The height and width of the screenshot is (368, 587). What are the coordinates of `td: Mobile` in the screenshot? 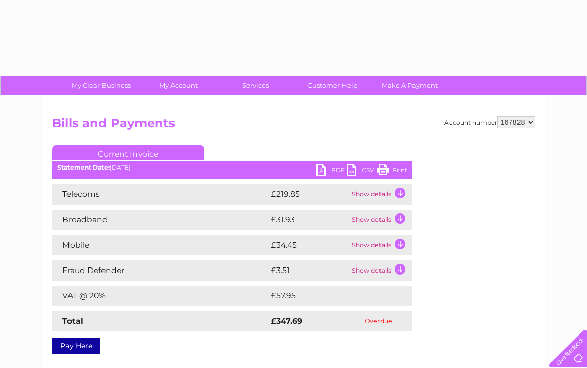 It's located at (160, 245).